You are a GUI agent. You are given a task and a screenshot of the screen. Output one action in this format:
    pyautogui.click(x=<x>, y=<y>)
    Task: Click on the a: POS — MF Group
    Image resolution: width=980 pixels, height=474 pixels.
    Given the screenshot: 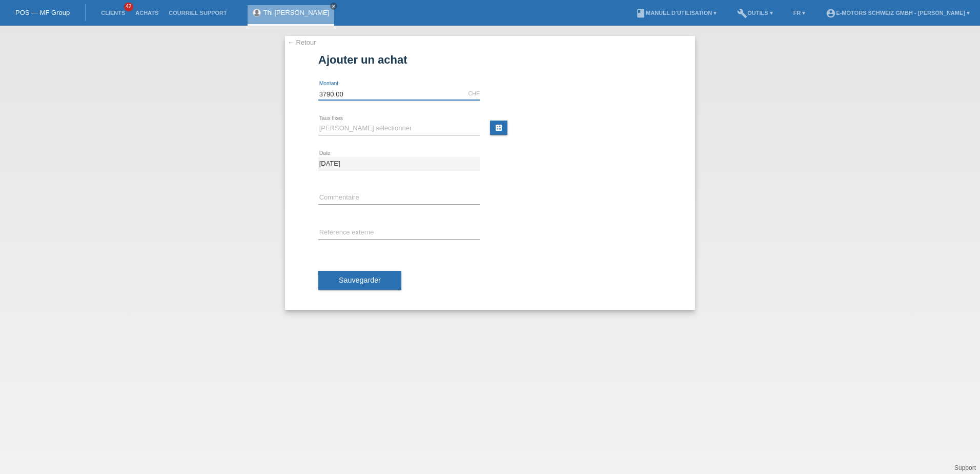 What is the action you would take?
    pyautogui.click(x=42, y=12)
    